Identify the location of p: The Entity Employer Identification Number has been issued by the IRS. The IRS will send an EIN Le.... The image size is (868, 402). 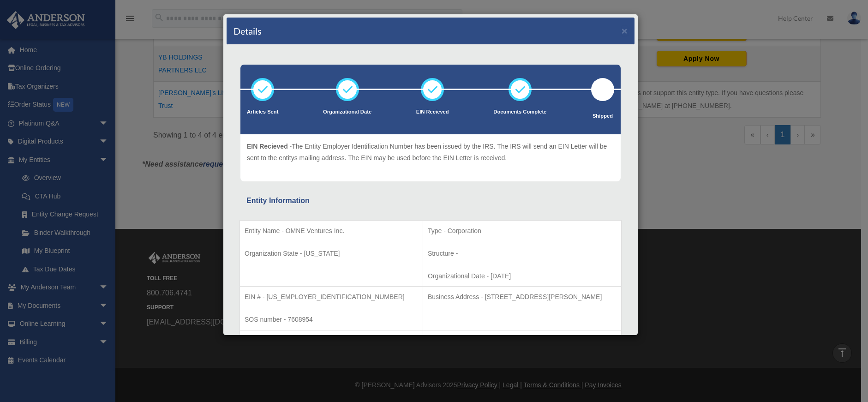
(431, 152).